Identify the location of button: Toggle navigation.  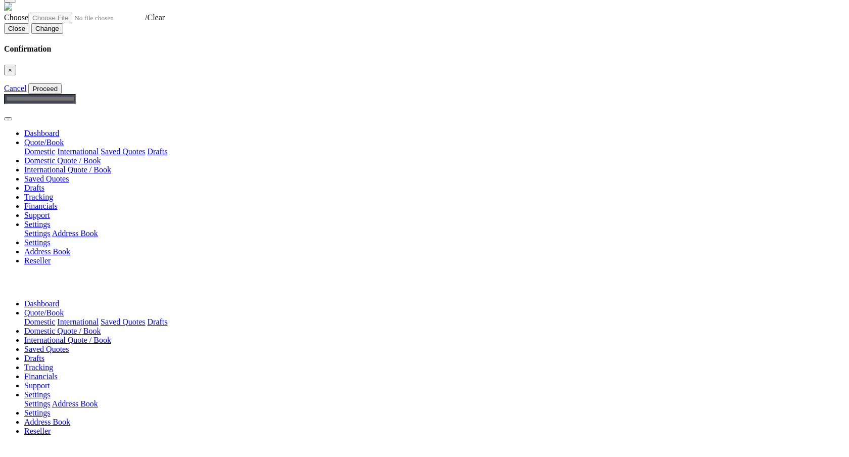
(8, 119).